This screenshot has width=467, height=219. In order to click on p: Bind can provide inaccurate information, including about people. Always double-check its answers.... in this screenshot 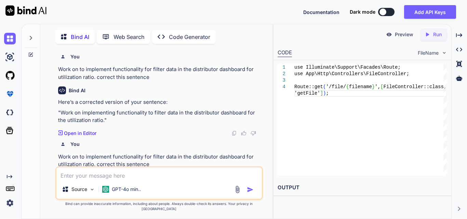, I will do `click(159, 207)`.